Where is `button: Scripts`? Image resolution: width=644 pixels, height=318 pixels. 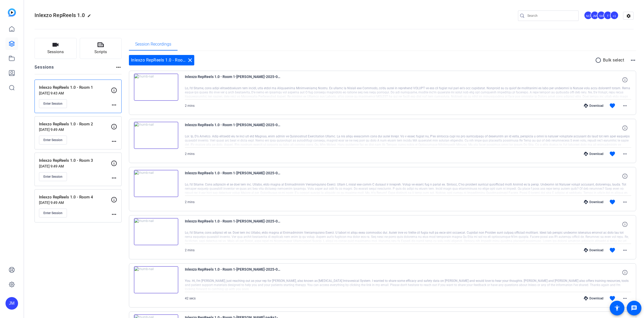
button: Scripts is located at coordinates (101, 48).